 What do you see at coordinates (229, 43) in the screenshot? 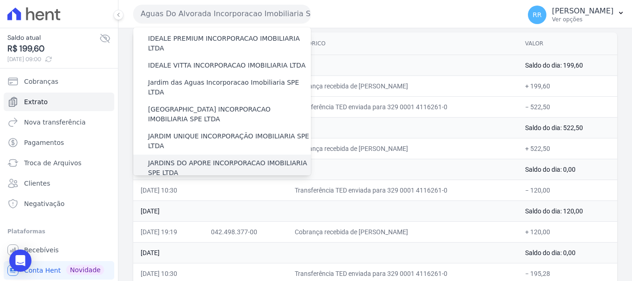
I see `label: IDEALE PREMIUM INCORPORACAO IMOBILIARIA LTDA` at bounding box center [229, 43].